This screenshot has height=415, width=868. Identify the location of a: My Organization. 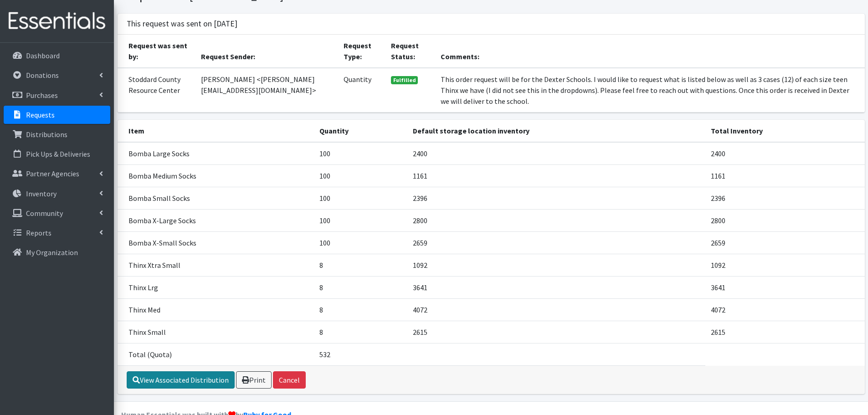
(57, 253).